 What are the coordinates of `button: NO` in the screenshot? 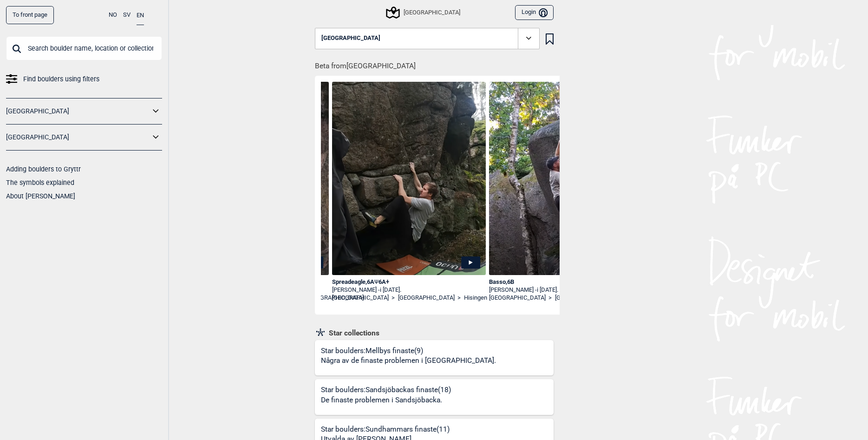 It's located at (113, 15).